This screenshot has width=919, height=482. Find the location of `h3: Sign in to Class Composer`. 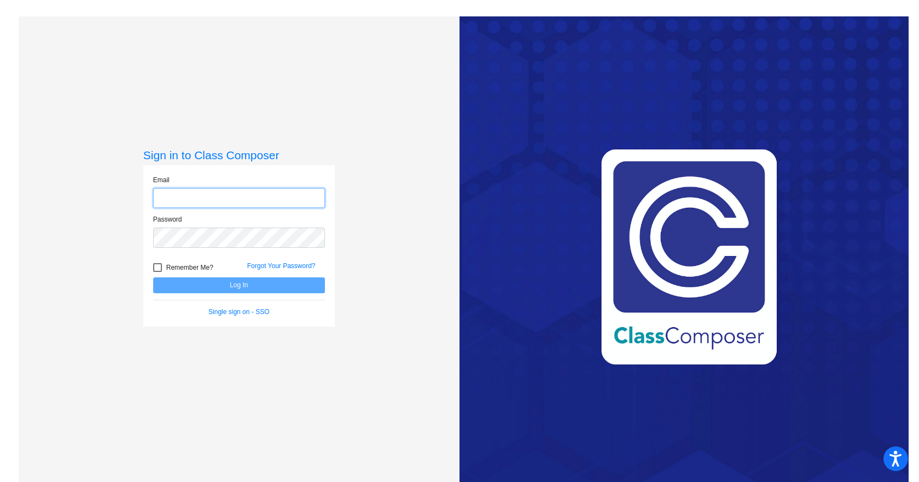

h3: Sign in to Class Composer is located at coordinates (239, 155).